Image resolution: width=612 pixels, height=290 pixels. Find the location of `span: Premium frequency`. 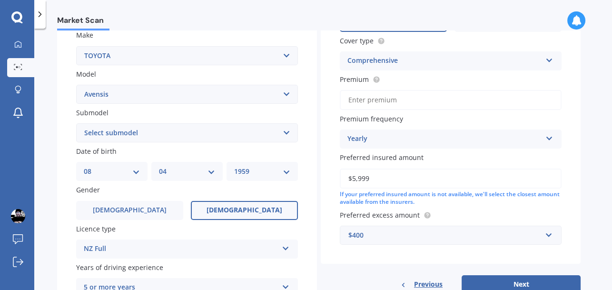

span: Premium frequency is located at coordinates (371, 119).